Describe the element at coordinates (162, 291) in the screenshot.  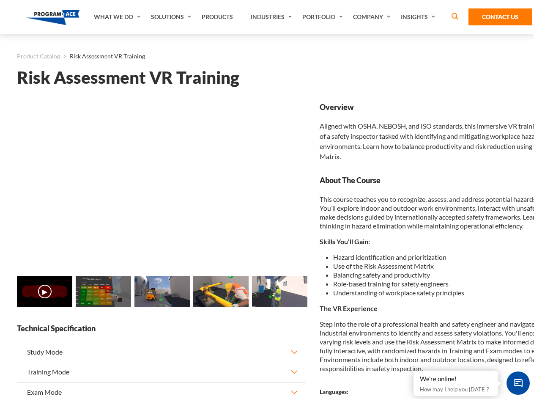
I see `img: Risk Assessment VR Training - Preview 2` at that location.